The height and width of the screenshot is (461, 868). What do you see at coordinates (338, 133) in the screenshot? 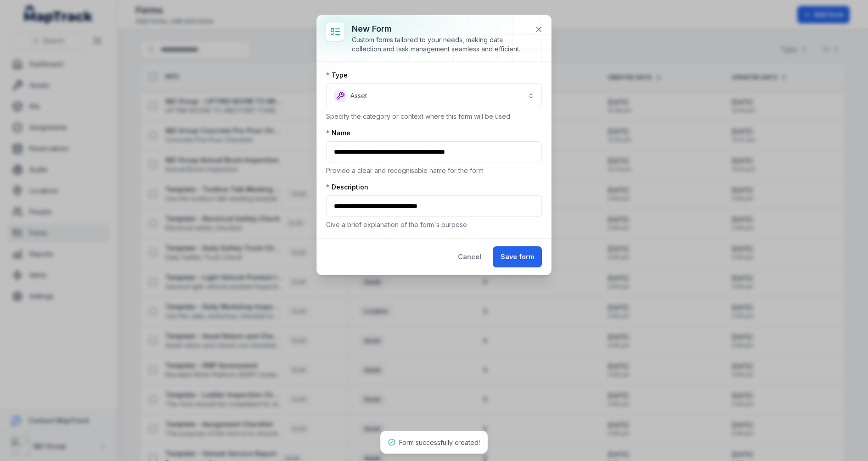
I see `label: Name` at bounding box center [338, 133].